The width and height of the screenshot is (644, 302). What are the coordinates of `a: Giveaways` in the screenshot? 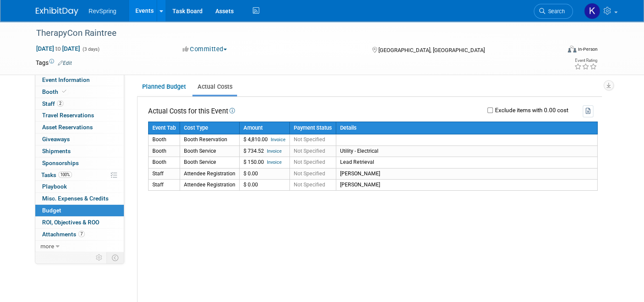 It's located at (80, 138).